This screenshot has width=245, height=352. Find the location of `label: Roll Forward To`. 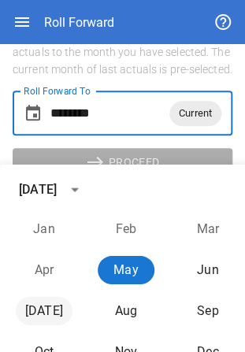

label: Roll Forward To is located at coordinates (57, 91).